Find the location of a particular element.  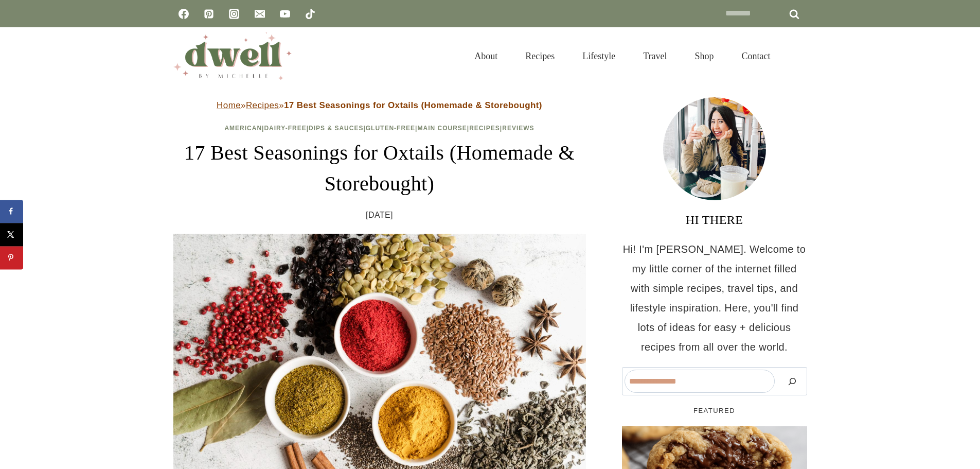

a: American is located at coordinates (243, 128).